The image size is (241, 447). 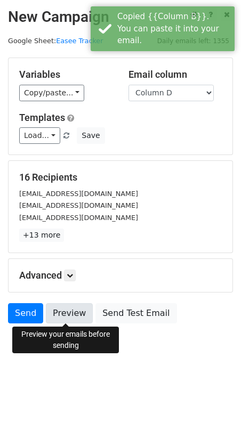 What do you see at coordinates (42, 235) in the screenshot?
I see `a: +13 more` at bounding box center [42, 235].